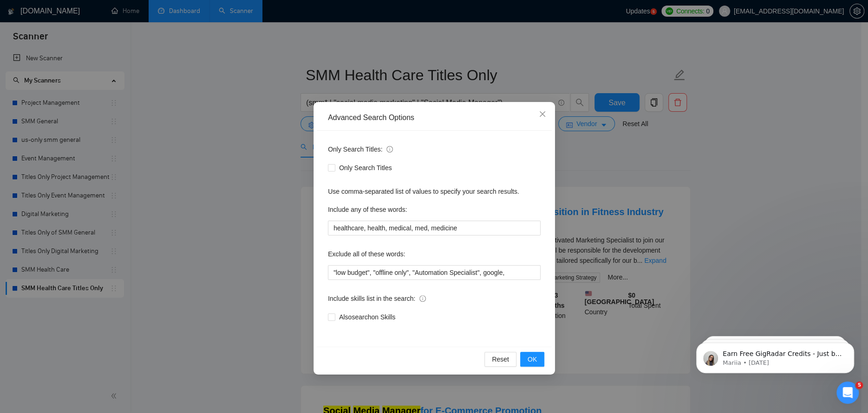 The width and height of the screenshot is (868, 413). I want to click on div: Advanced Search Options, so click(434, 118).